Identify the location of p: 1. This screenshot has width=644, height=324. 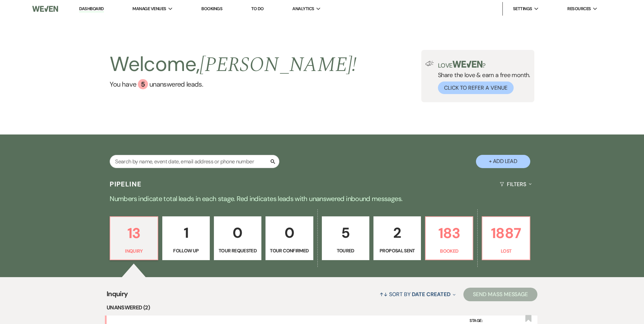
(186, 233).